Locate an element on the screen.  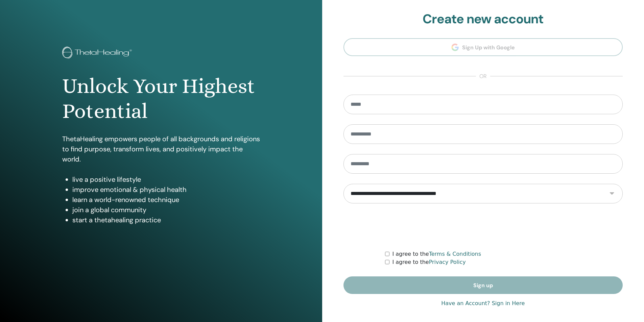
a: Have an Account? Sign in Here is located at coordinates (483, 303).